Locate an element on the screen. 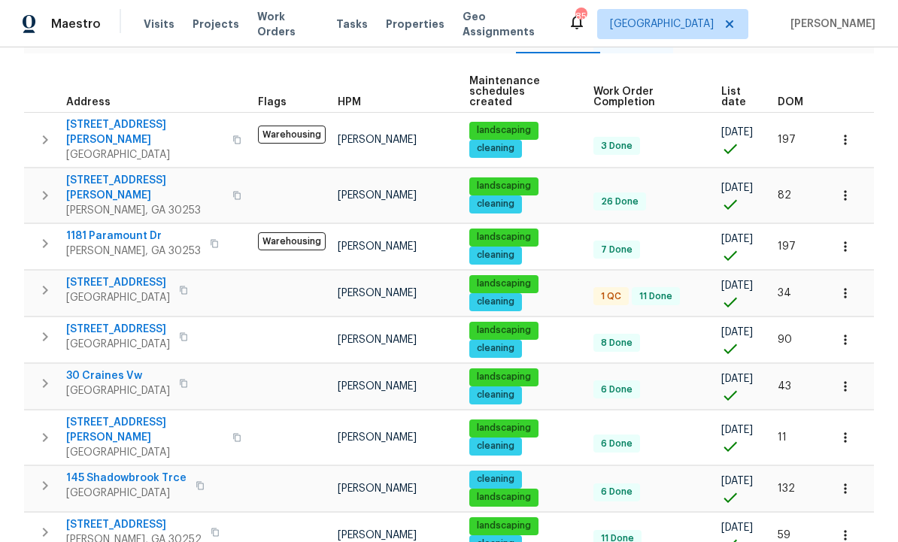 This screenshot has height=542, width=898. span: 59 is located at coordinates (783, 535).